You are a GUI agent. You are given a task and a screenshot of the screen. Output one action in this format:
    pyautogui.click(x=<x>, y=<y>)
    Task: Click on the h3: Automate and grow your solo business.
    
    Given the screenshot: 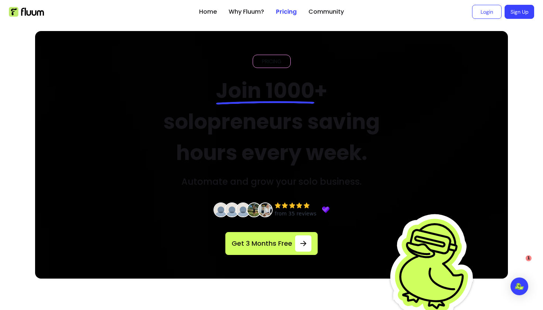 What is the action you would take?
    pyautogui.click(x=271, y=182)
    